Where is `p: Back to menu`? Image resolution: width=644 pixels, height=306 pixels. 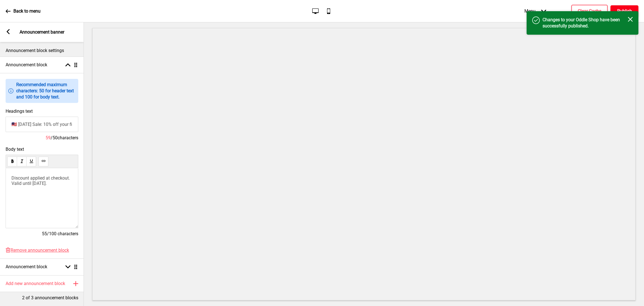 p: Back to menu is located at coordinates (27, 11).